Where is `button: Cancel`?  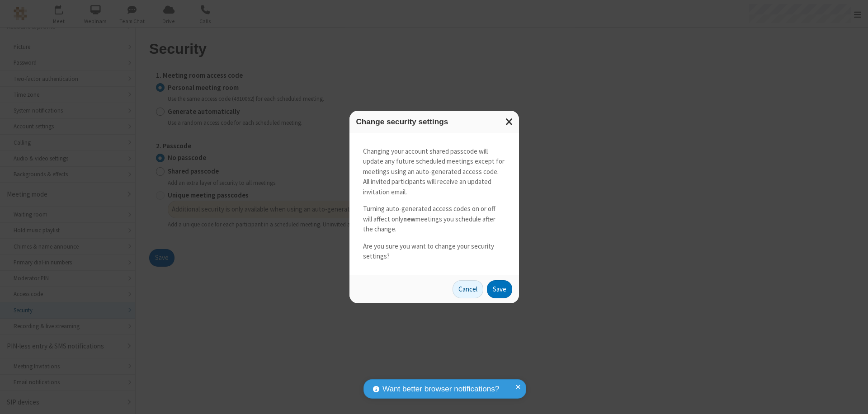 button: Cancel is located at coordinates (468, 289).